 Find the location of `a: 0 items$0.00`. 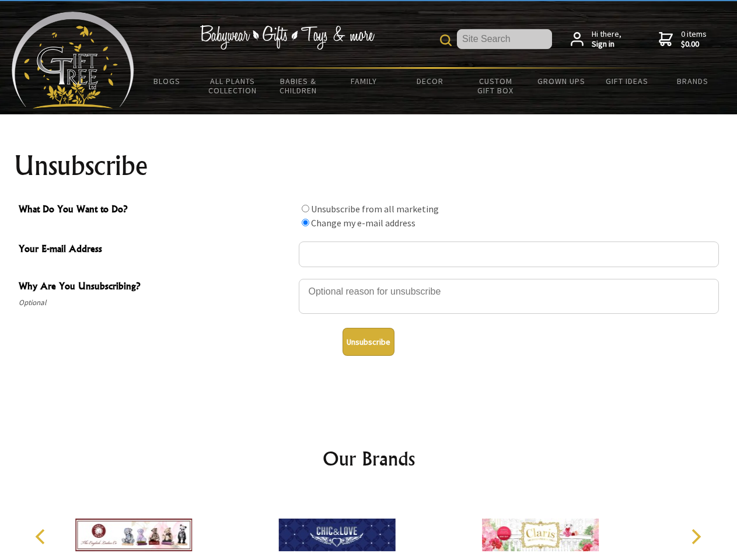

a: 0 items$0.00 is located at coordinates (683, 39).